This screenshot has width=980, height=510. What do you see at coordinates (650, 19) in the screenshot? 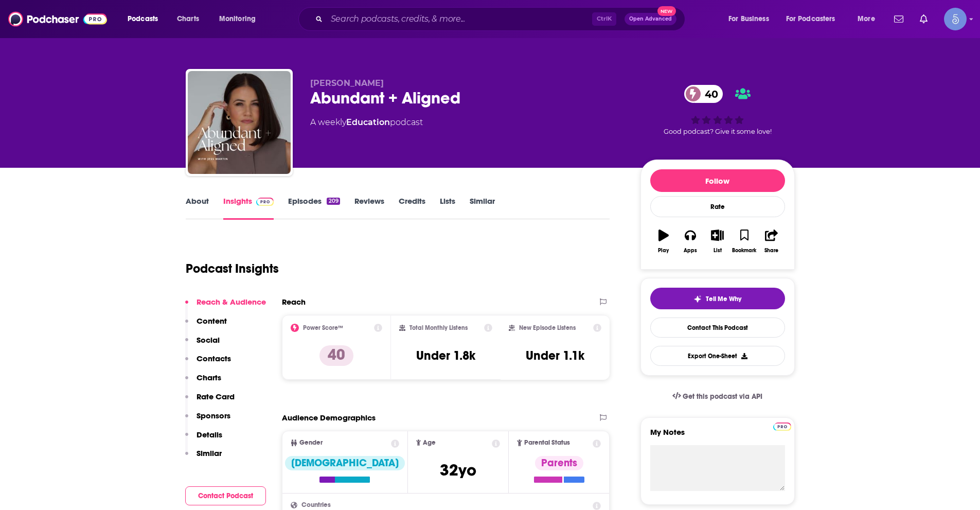
I see `button: Open AdvancedNew` at bounding box center [650, 19].